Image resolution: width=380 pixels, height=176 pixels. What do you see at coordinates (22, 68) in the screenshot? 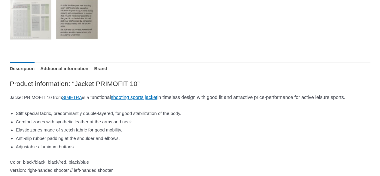
I see `a: Description` at bounding box center [22, 68].